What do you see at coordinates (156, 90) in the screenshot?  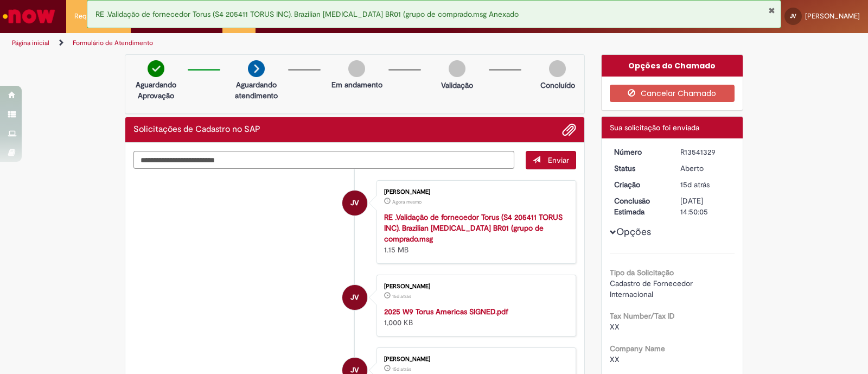 I see `p: Aguardando Aprovação` at bounding box center [156, 90].